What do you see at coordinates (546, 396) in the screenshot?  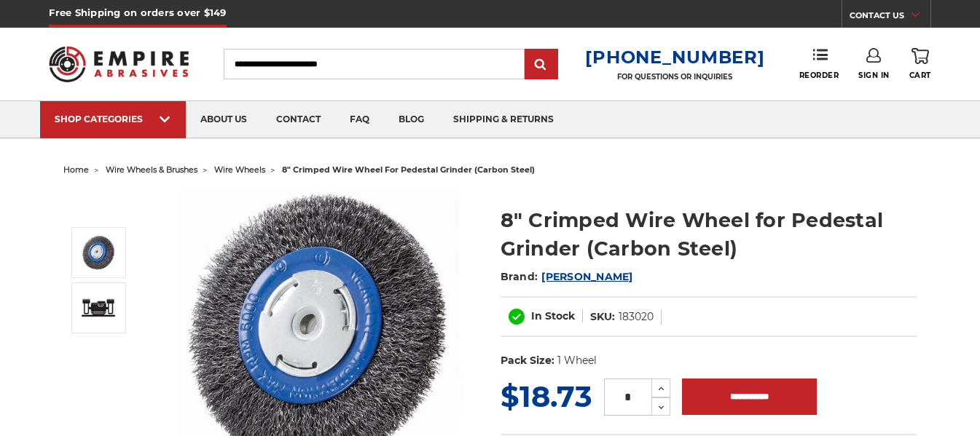 I see `span: $18.73` at bounding box center [546, 396].